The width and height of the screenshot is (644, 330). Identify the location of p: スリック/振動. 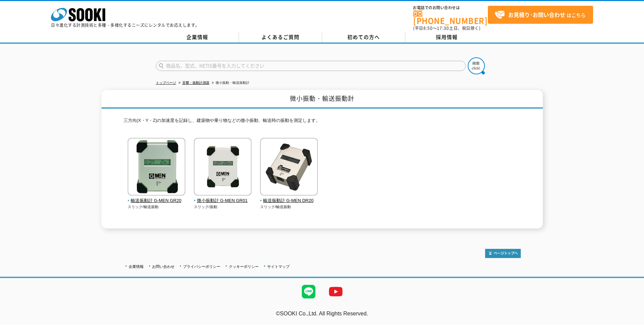
(223, 207).